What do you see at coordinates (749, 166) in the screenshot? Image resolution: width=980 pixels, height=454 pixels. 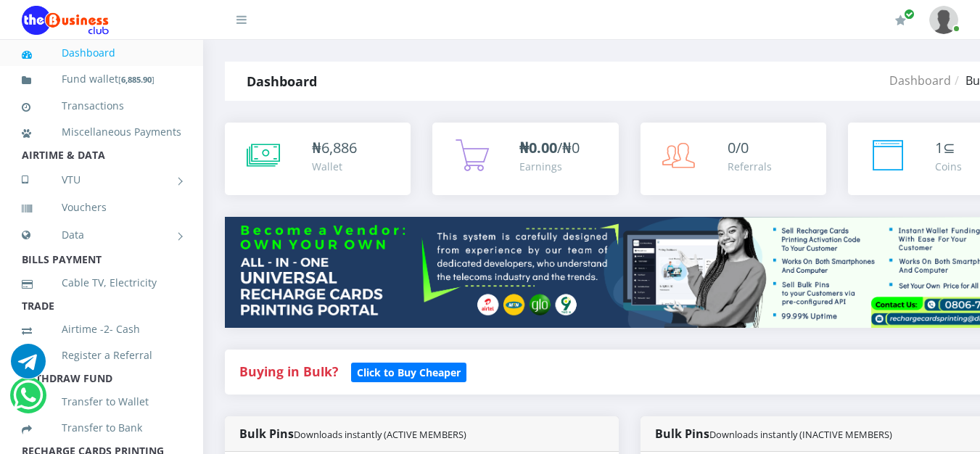 I see `div: Referrals` at bounding box center [749, 166].